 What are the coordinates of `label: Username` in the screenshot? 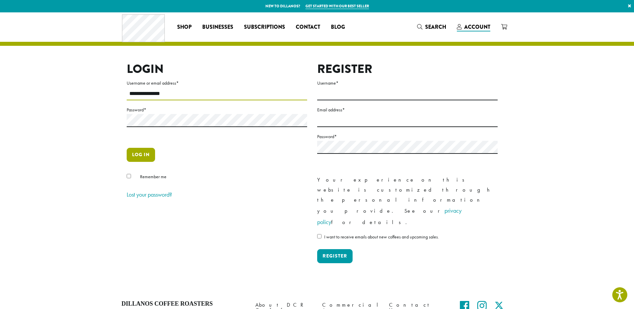 It's located at (407, 83).